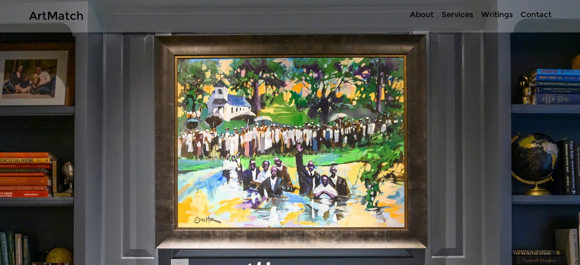 This screenshot has height=265, width=580. What do you see at coordinates (422, 14) in the screenshot?
I see `p: About` at bounding box center [422, 14].